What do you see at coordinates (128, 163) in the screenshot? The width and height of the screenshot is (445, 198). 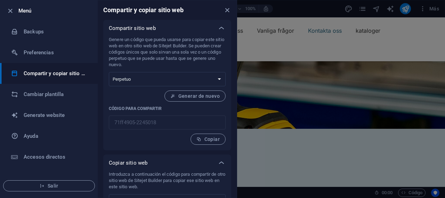 I see `p: Copiar sitio web` at bounding box center [128, 163].